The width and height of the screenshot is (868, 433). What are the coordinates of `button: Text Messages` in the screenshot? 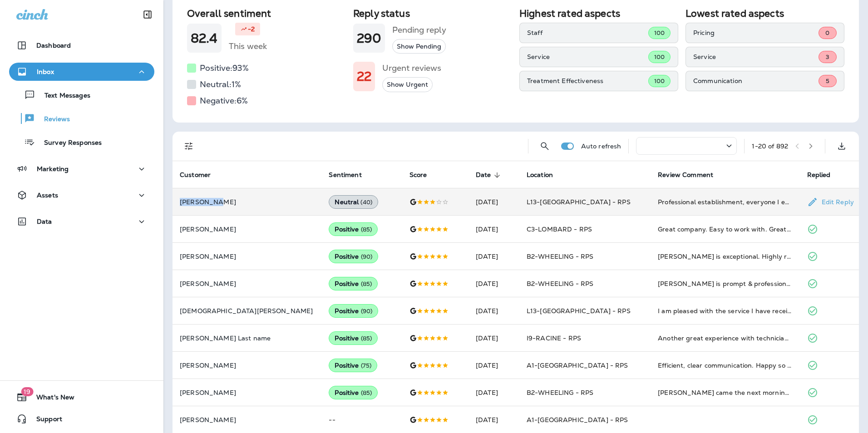 It's located at (82, 95).